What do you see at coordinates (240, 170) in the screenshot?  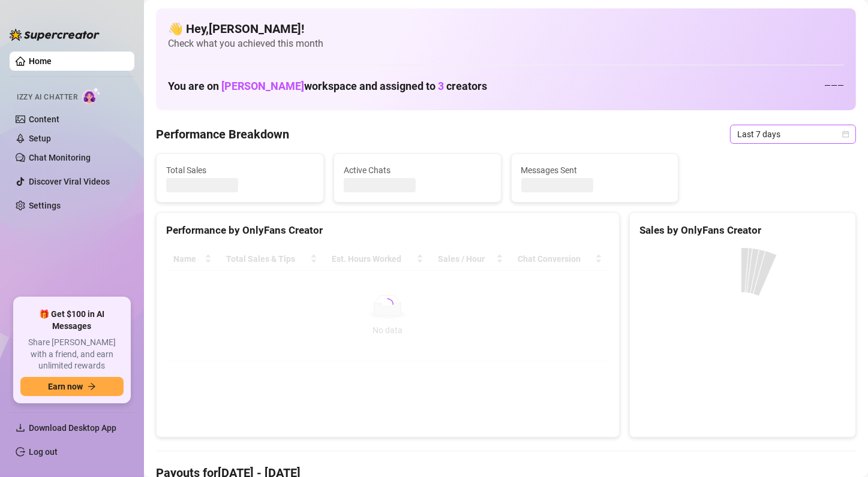 I see `span: Total Sales` at bounding box center [240, 170].